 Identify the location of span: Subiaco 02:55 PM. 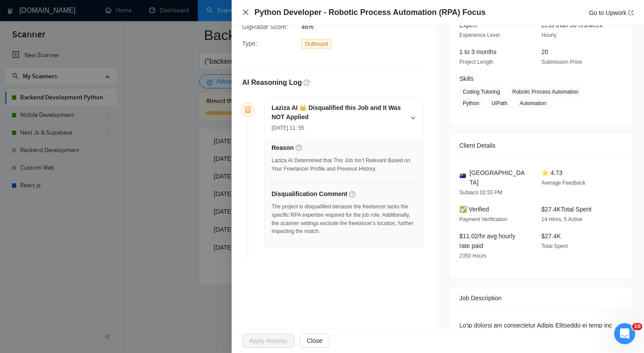
(481, 192).